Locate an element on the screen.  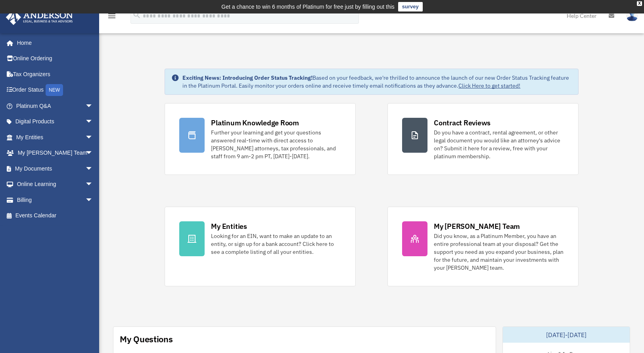
a: Billingarrow_drop_down is located at coordinates (55, 200).